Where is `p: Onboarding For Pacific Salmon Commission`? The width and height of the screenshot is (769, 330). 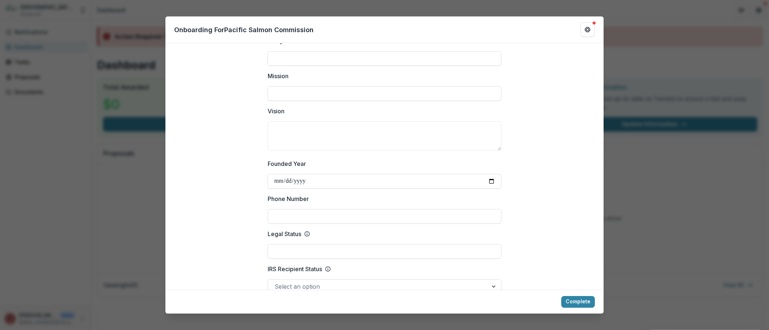
p: Onboarding For Pacific Salmon Commission is located at coordinates (244, 30).